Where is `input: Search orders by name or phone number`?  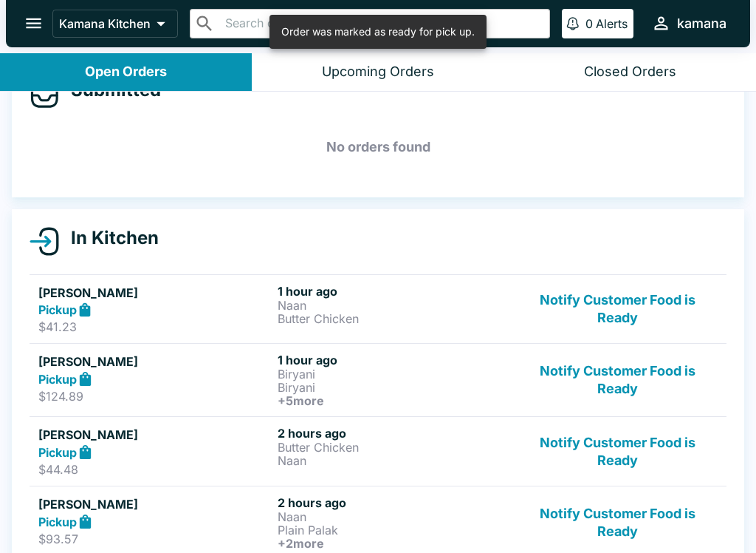
input: Search orders by name or phone number is located at coordinates (382, 23).